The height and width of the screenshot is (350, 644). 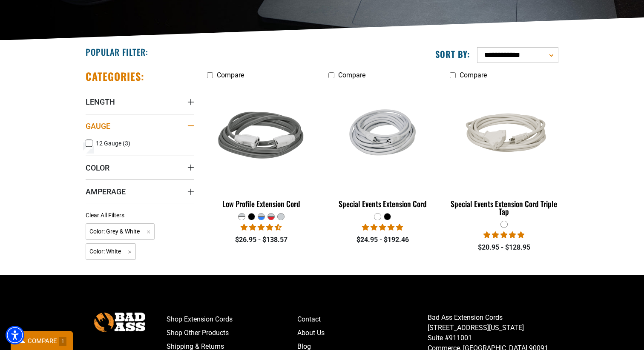 What do you see at coordinates (140, 102) in the screenshot?
I see `summary: Length` at bounding box center [140, 102].